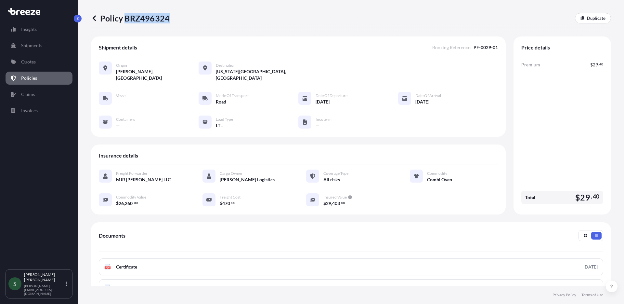  What do you see at coordinates (122, 65) in the screenshot?
I see `span: Origin` at bounding box center [122, 65].